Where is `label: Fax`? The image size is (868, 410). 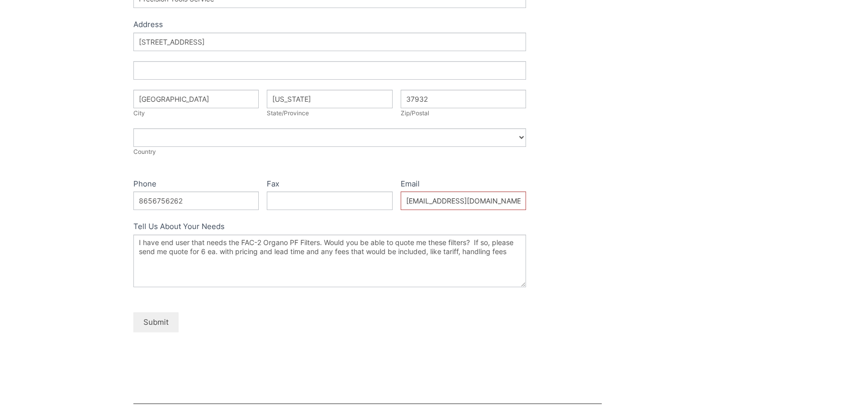
label: Fax is located at coordinates (329, 185).